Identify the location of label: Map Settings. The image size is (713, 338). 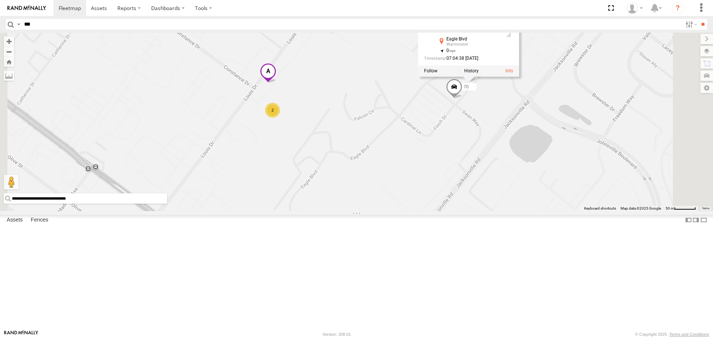
(707, 88).